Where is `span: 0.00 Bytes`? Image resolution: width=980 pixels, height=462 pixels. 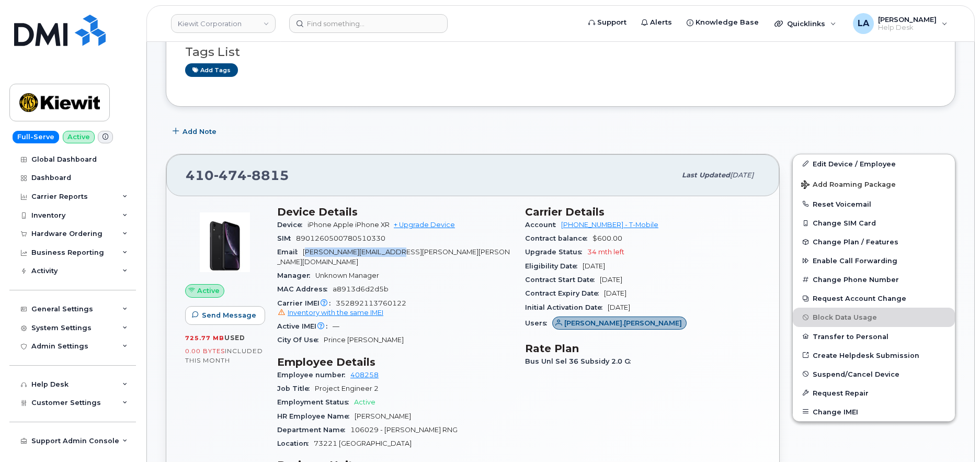
span: 0.00 Bytes is located at coordinates (205, 351).